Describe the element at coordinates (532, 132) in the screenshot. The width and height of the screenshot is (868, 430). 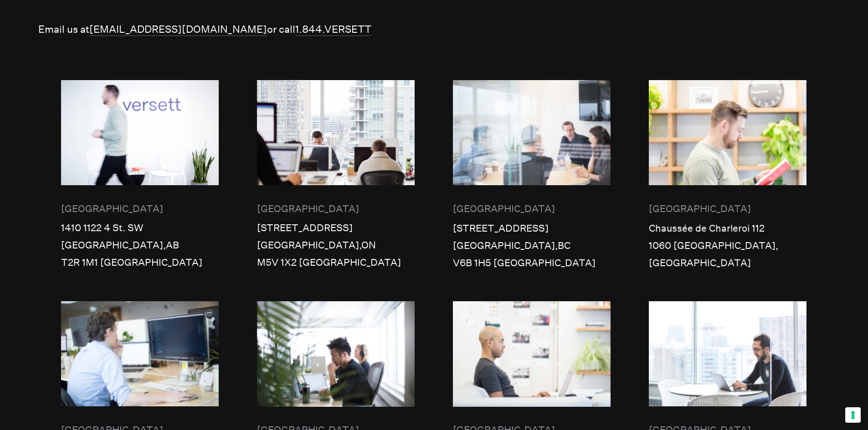
I see `img: Vancouver office` at that location.